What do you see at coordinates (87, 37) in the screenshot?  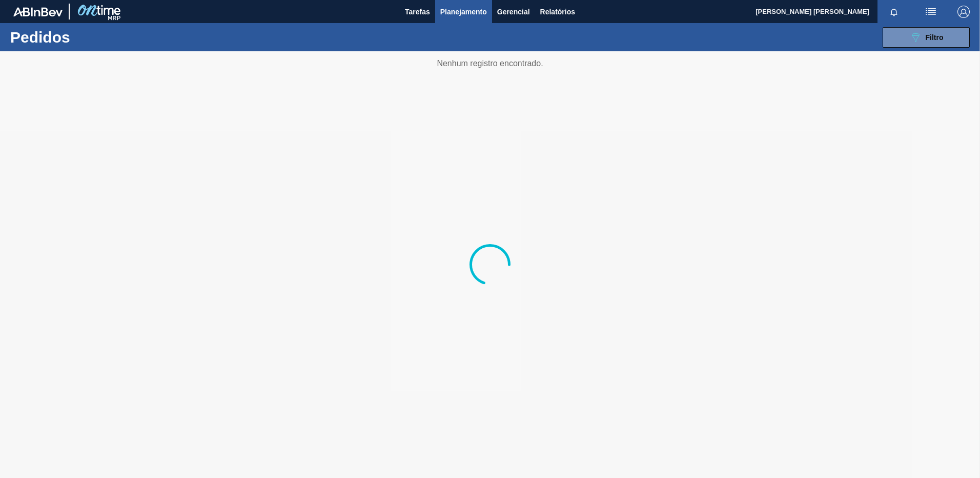 I see `h1: Pedidos` at bounding box center [87, 37].